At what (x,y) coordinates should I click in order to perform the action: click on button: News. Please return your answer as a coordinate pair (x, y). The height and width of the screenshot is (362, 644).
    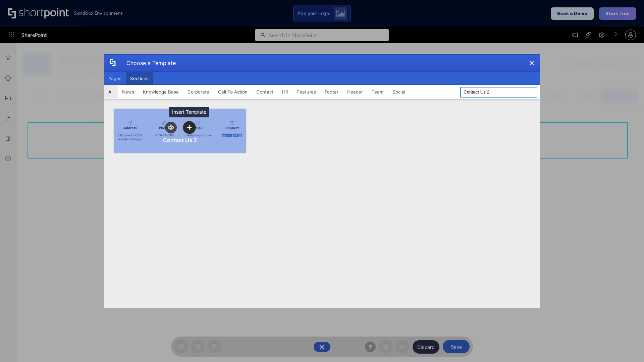
    Looking at the image, I should click on (128, 92).